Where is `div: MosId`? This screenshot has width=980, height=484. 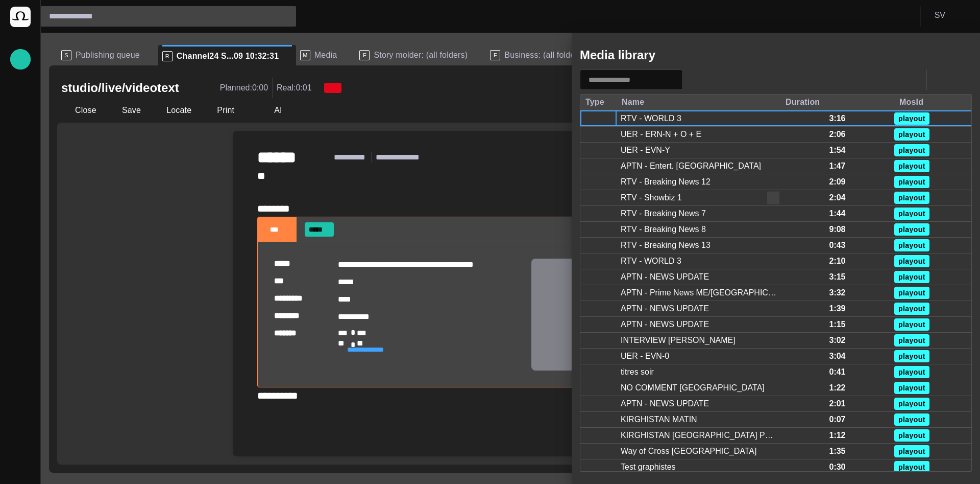 div: MosId is located at coordinates (911, 102).